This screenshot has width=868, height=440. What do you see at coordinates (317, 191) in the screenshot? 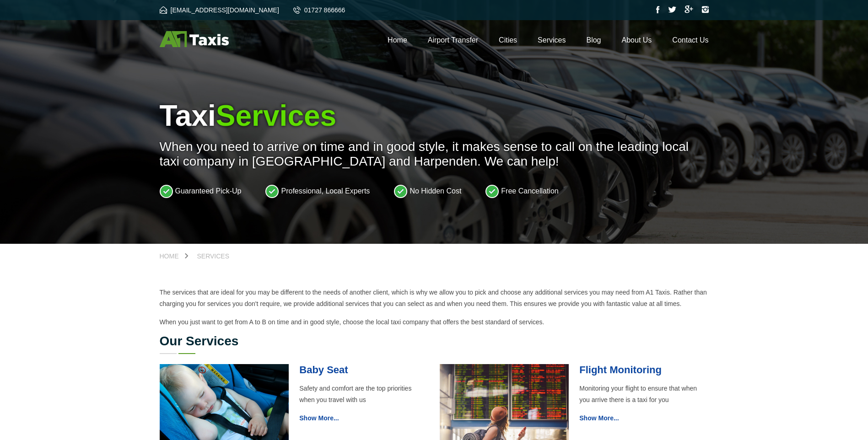
I see `li: Professional, Local Experts` at bounding box center [317, 191].